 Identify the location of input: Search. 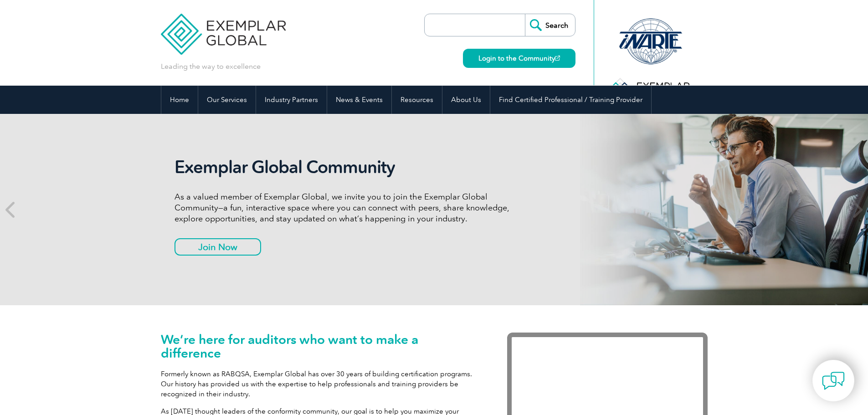
(550, 25).